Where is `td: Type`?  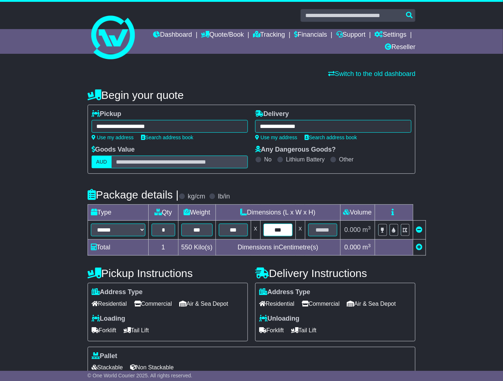
td: Type is located at coordinates (118, 213).